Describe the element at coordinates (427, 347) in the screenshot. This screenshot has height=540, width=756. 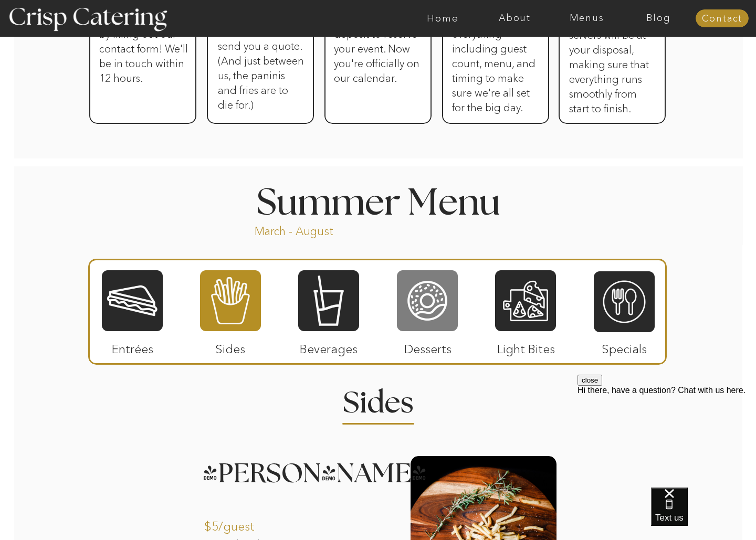
I see `p: Desserts` at that location.